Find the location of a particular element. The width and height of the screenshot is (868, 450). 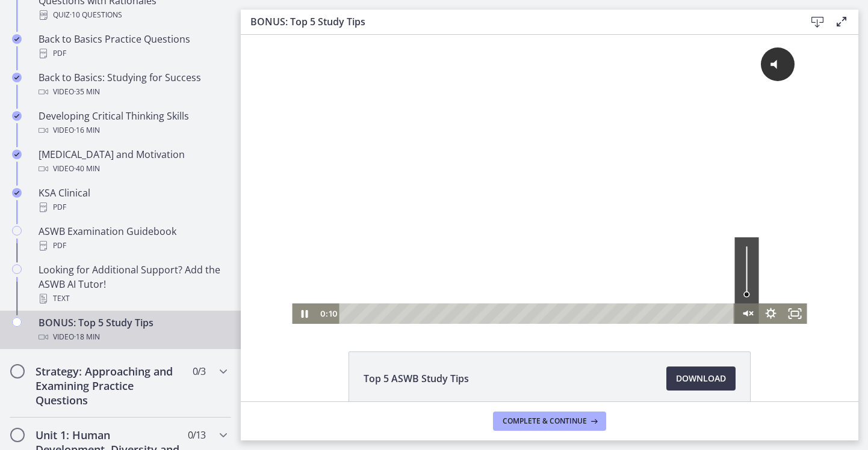

span: Download is located at coordinates (701, 379).